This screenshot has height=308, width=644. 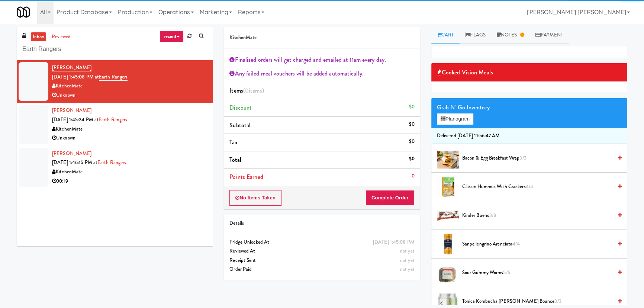 I want to click on img: Micromart, so click(x=23, y=12).